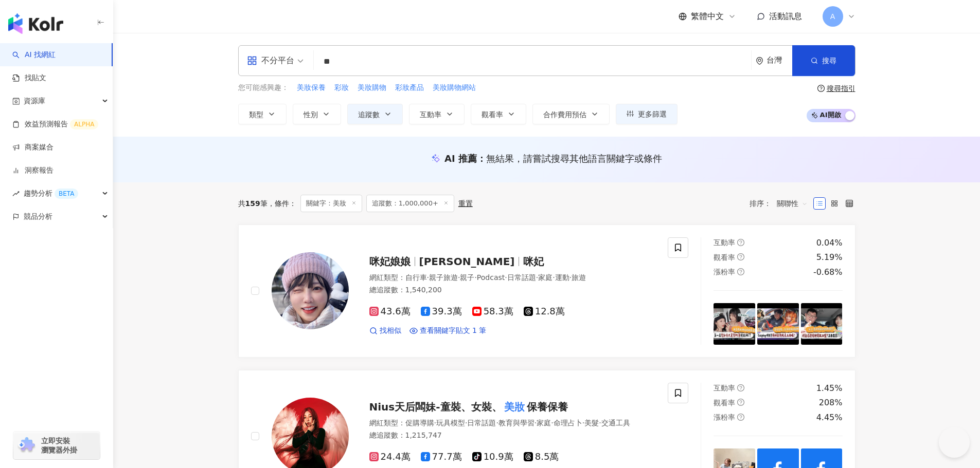  Describe the element at coordinates (35, 101) in the screenshot. I see `span: 資源庫` at that location.